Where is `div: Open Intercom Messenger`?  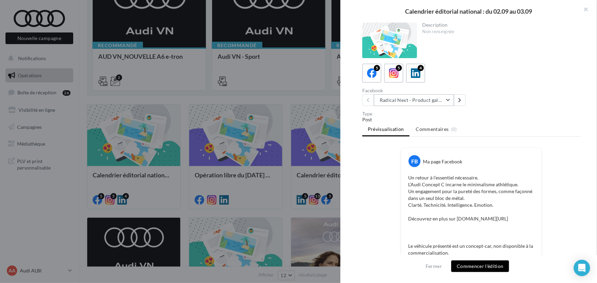
div: Open Intercom Messenger is located at coordinates (582, 268).